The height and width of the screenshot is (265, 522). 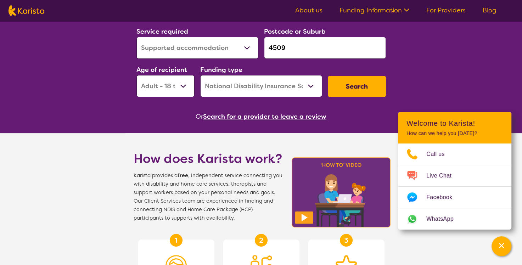 What do you see at coordinates (261, 240) in the screenshot?
I see `div: 2` at bounding box center [261, 240].